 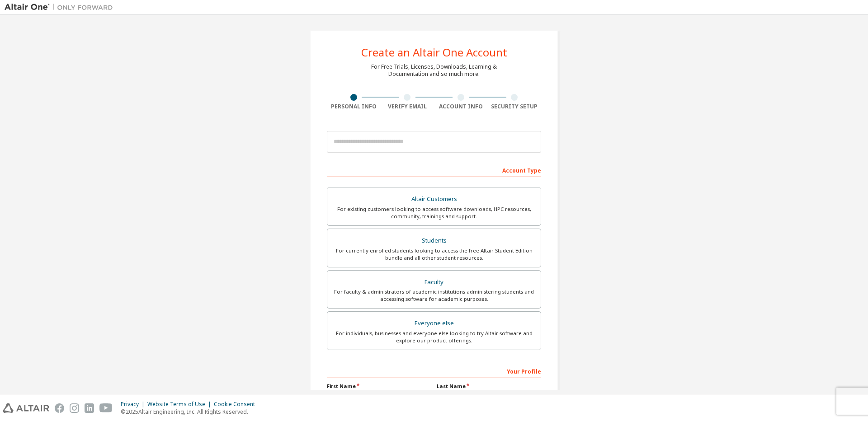 What do you see at coordinates (106, 408) in the screenshot?
I see `img: youtube.svg` at bounding box center [106, 408].